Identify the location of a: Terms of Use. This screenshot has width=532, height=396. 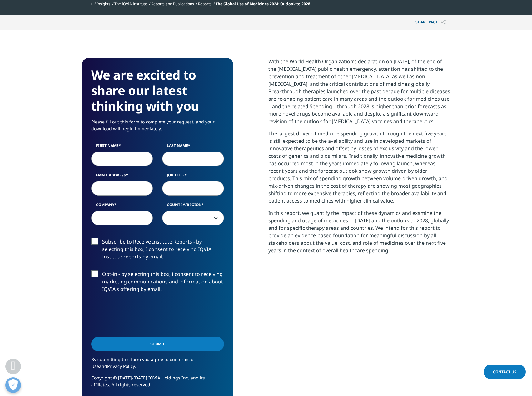
(143, 363).